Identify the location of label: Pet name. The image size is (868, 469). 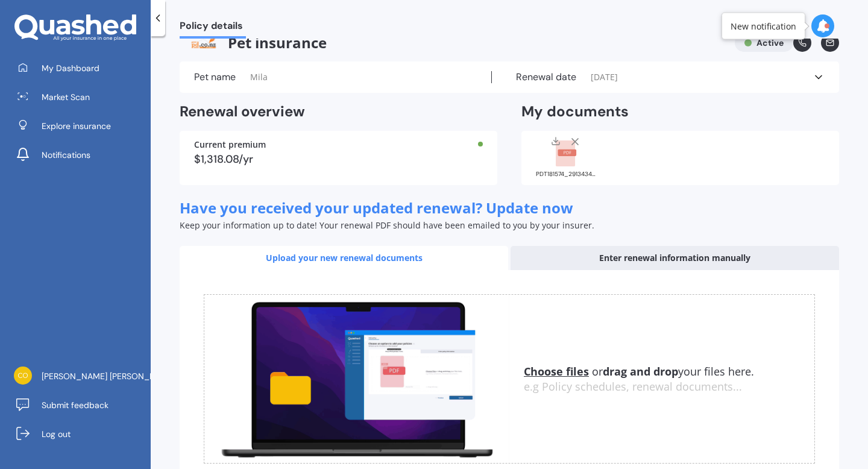
(214, 77).